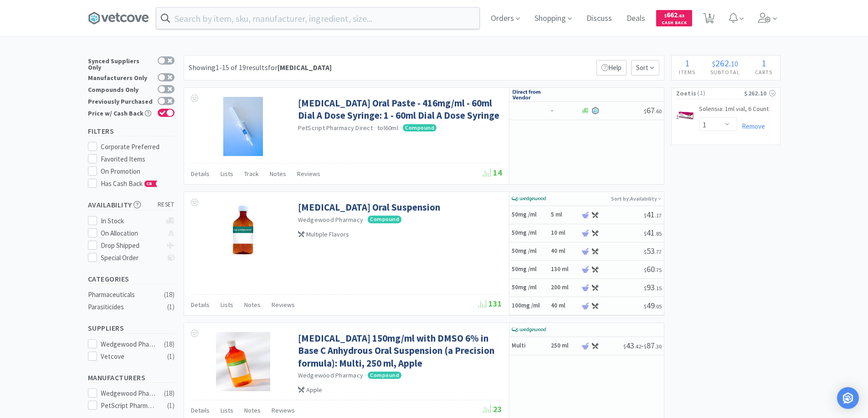 The height and width of the screenshot is (418, 868). Describe the element at coordinates (530, 346) in the screenshot. I see `h5: Multi` at that location.